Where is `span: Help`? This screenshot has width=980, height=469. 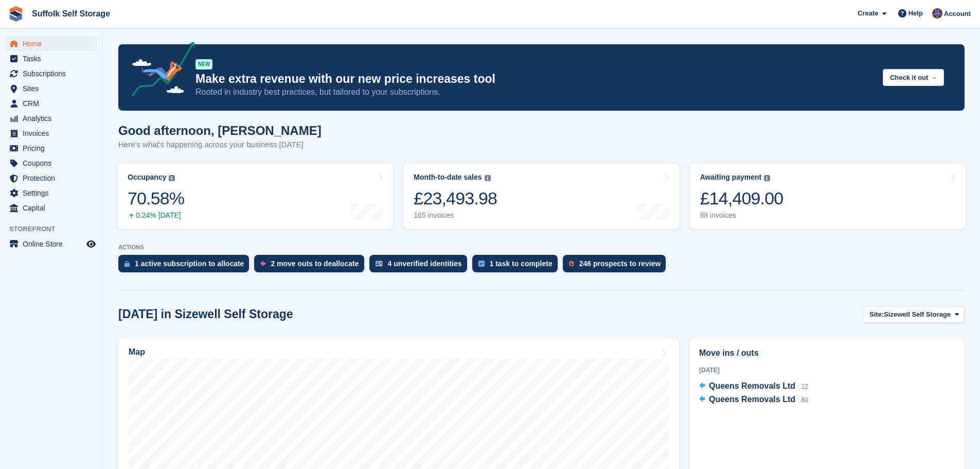 span: Help is located at coordinates (916, 13).